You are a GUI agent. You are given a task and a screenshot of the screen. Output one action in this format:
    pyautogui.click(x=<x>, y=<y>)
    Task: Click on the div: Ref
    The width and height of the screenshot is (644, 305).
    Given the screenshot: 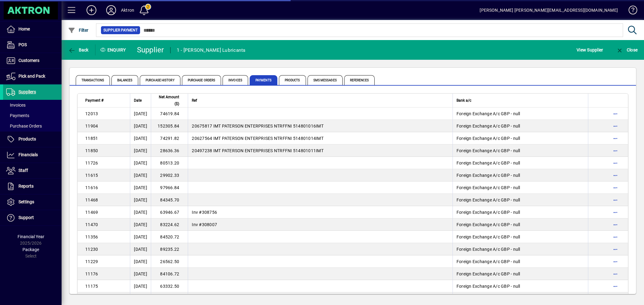 What is the action you would take?
    pyautogui.click(x=320, y=101)
    